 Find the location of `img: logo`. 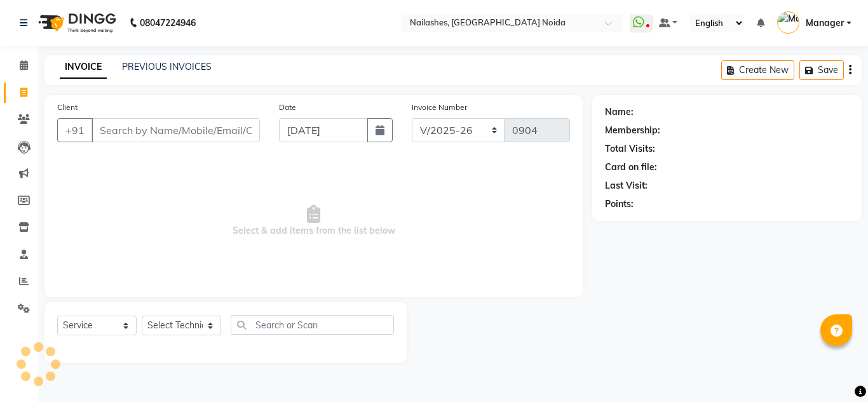

img: logo is located at coordinates (76, 23).